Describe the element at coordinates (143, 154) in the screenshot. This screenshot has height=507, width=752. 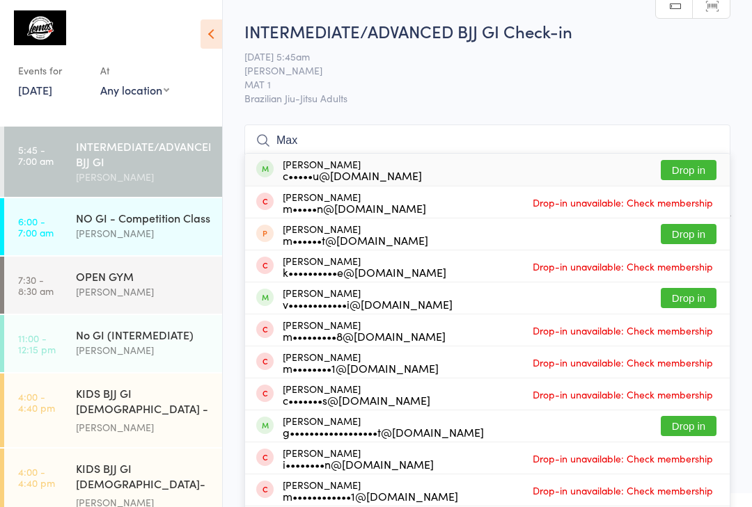
I see `div: INTERMEDIATE/ADVANCED BJJ GI` at that location.